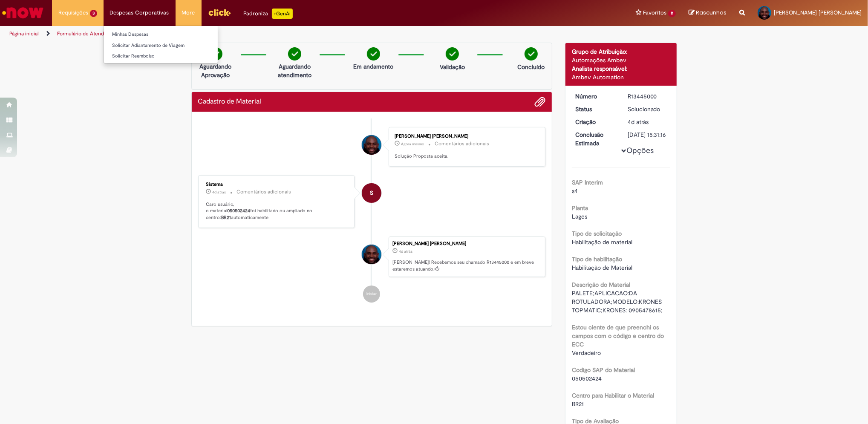 The width and height of the screenshot is (868, 424). Describe the element at coordinates (289, 33) in the screenshot. I see `ul: Trilhas de página` at that location.